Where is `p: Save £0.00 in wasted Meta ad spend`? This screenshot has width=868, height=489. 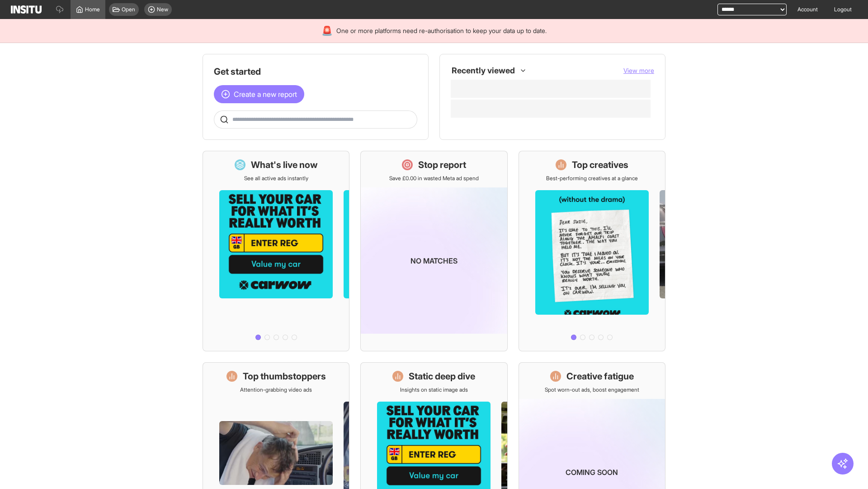 p: Save £0.00 in wasted Meta ad spend is located at coordinates (434, 179).